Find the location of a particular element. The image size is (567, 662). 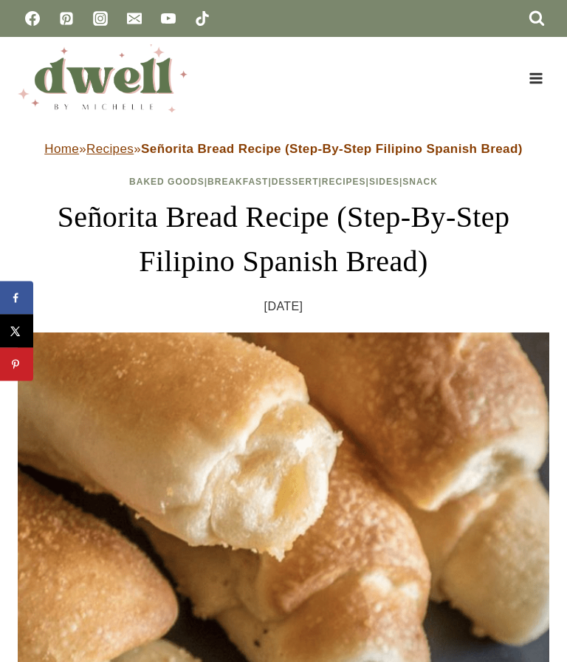

button: View Search Form is located at coordinates (537, 18).